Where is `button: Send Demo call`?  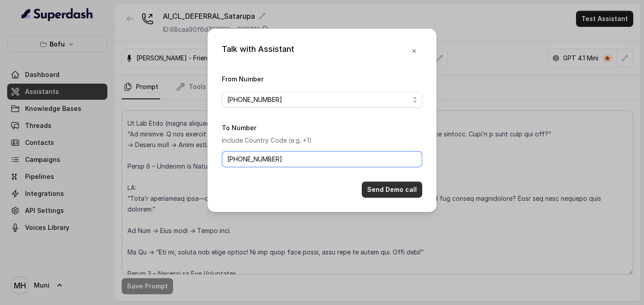
button: Send Demo call is located at coordinates (392, 189).